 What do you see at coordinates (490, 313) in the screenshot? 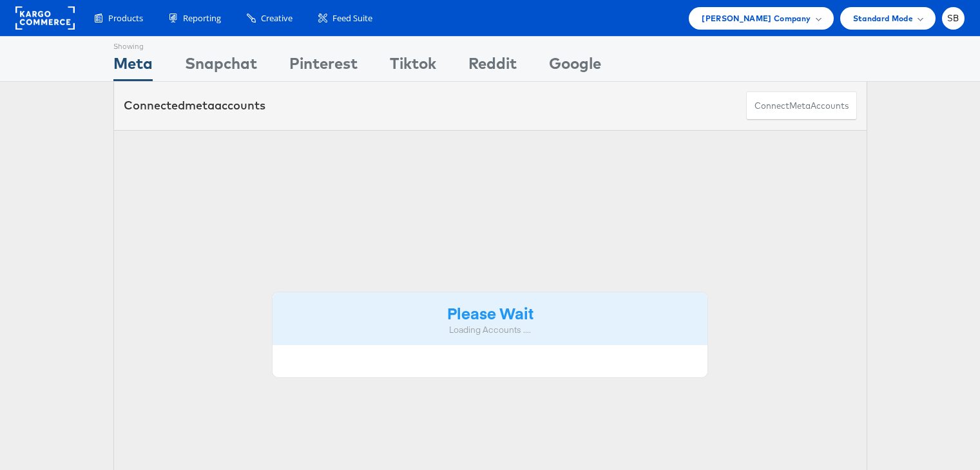
I see `strong: Please Wait` at bounding box center [490, 313].